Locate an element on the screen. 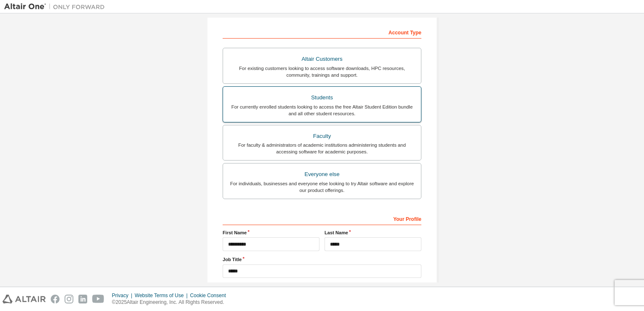 Image resolution: width=644 pixels, height=311 pixels. div: Website Terms of Use is located at coordinates (162, 296).